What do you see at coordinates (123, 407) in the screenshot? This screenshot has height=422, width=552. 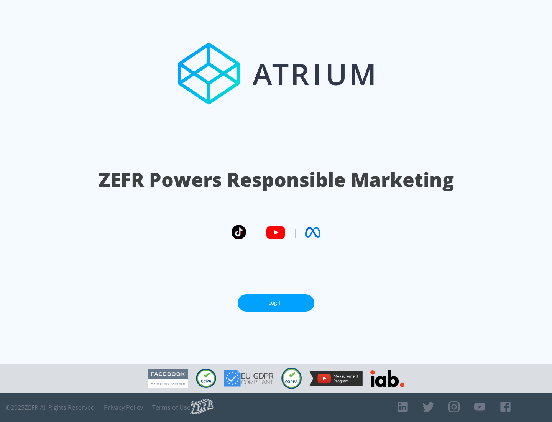 I see `a: Privacy Policy` at bounding box center [123, 407].